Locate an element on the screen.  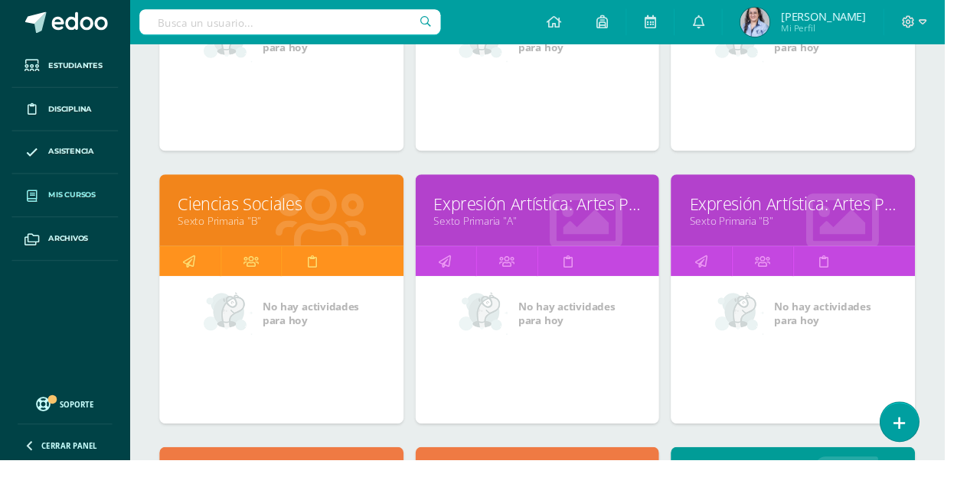
a: Disciplina is located at coordinates (67, 113).